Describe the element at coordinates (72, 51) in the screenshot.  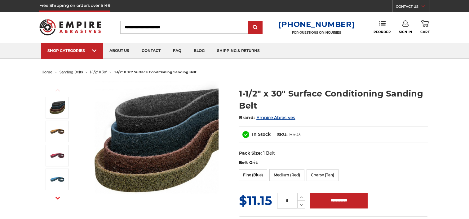
I see `div: SHOP CATEGORIES` at that location.